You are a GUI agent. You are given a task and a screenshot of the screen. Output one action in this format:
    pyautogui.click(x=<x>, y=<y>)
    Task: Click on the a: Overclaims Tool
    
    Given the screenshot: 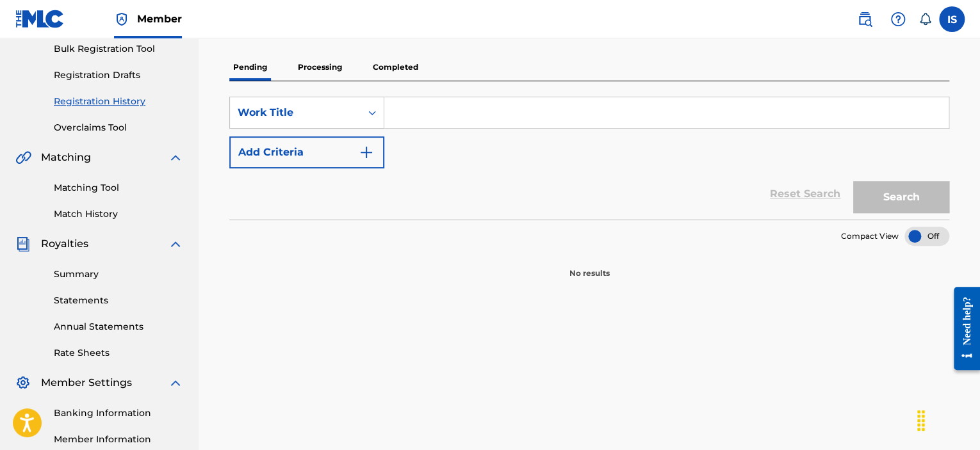 What is the action you would take?
    pyautogui.click(x=118, y=128)
    